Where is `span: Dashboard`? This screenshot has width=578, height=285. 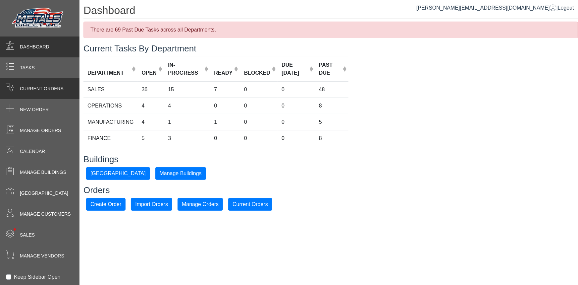 span: Dashboard is located at coordinates (34, 47).